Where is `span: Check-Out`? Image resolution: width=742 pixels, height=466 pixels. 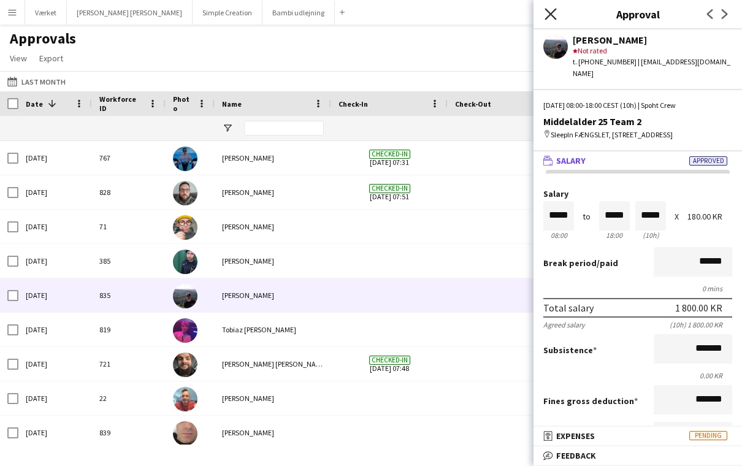 span: Check-Out is located at coordinates (473, 104).